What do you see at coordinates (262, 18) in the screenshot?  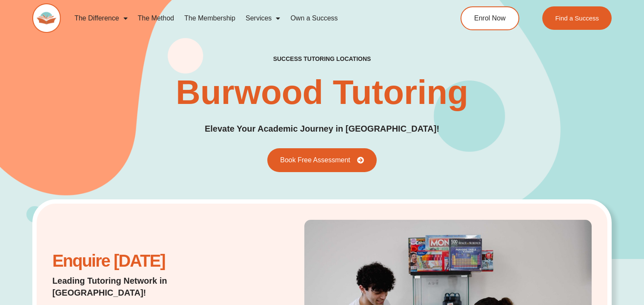 I see `a: Services` at bounding box center [262, 18].